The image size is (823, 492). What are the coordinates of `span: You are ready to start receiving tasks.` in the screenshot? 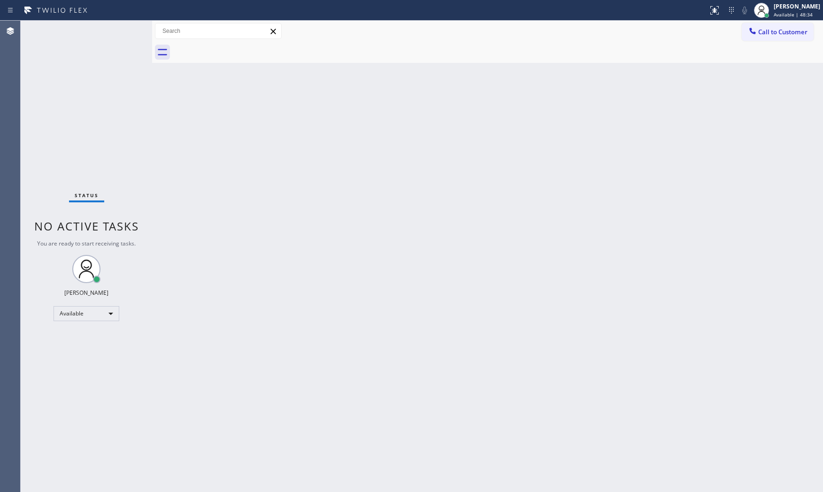 It's located at (86, 243).